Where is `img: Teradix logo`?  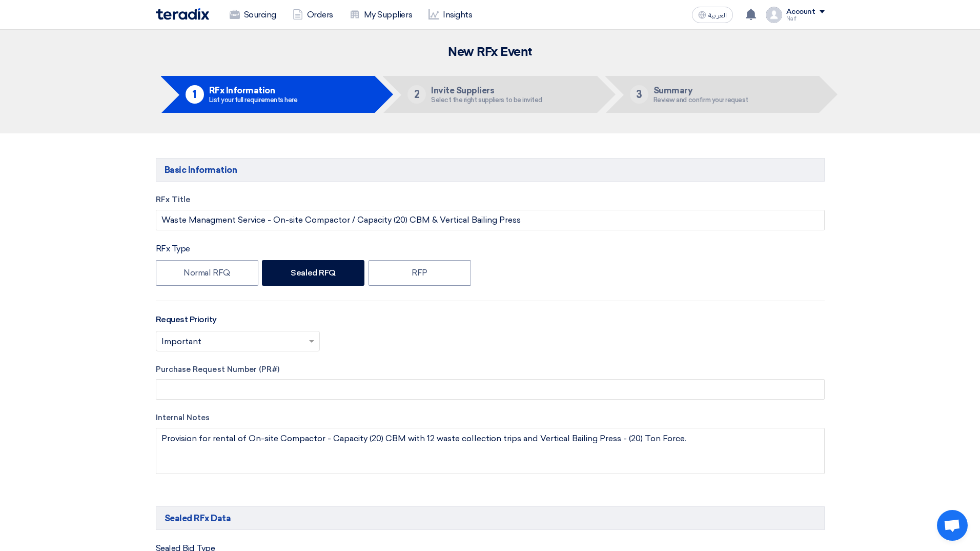
img: Teradix logo is located at coordinates (183, 14).